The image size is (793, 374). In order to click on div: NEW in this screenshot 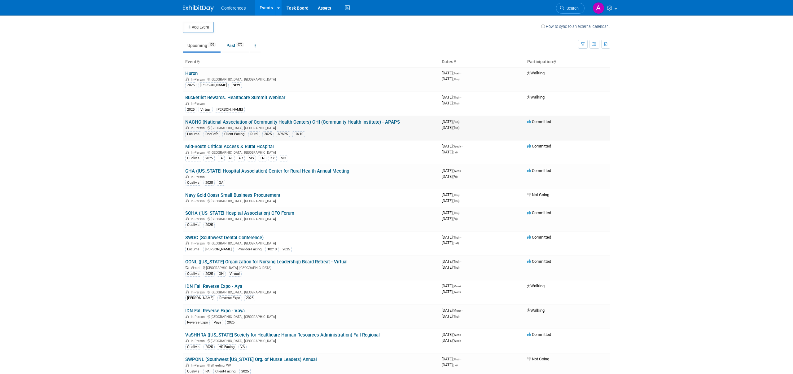, I will do `click(236, 85)`.